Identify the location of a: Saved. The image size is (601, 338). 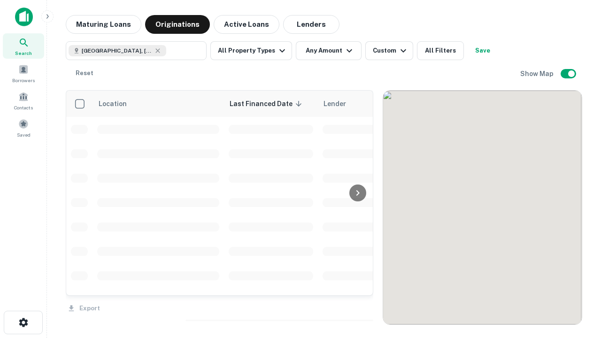
(23, 128).